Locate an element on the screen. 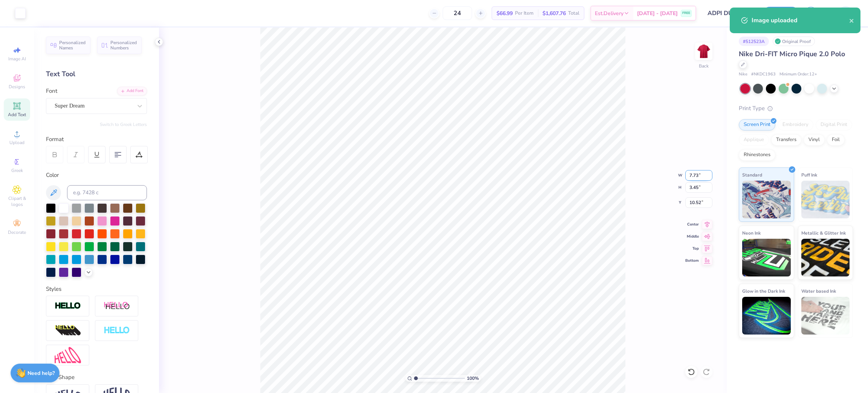 Image resolution: width=868 pixels, height=393 pixels. span: Personalized Numbers is located at coordinates (123, 46).